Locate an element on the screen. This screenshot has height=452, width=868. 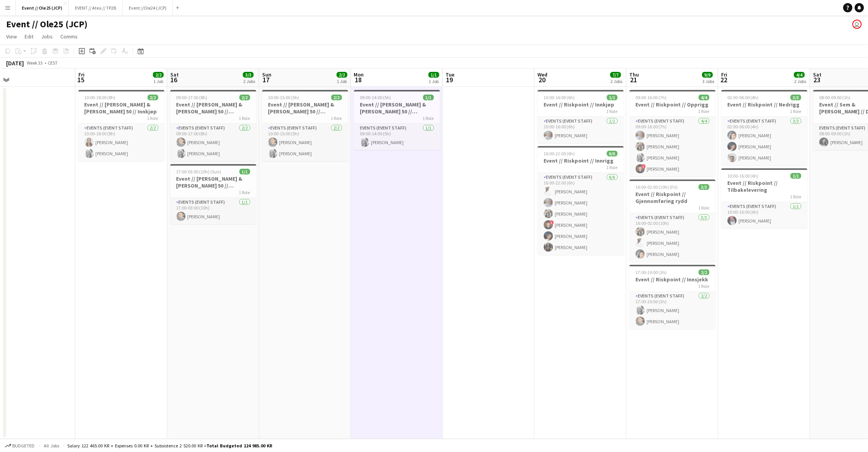
span: Comms is located at coordinates (68, 37).